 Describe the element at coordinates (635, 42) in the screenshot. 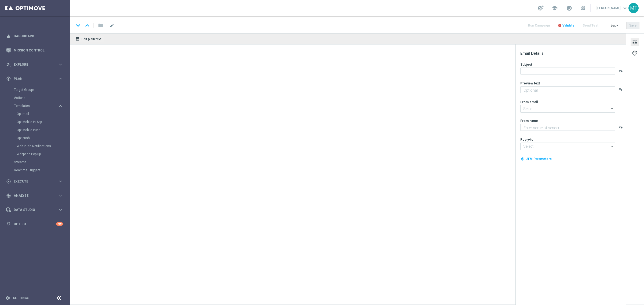

I see `span: tune` at that location.